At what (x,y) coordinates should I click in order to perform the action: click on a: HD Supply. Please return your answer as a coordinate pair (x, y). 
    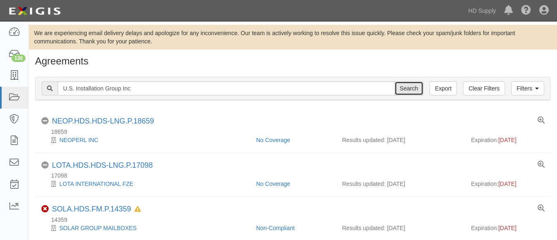
    Looking at the image, I should click on (482, 11).